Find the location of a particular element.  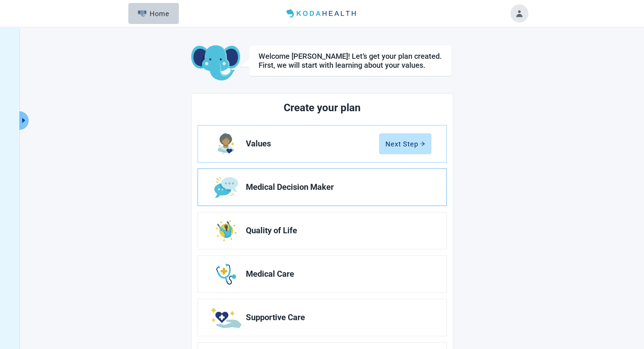

h2: Create your plan is located at coordinates (322, 108).